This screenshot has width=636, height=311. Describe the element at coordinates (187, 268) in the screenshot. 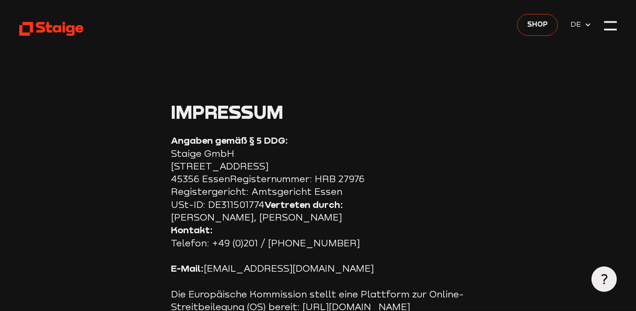

I see `strong: E-Mail:` at that location.